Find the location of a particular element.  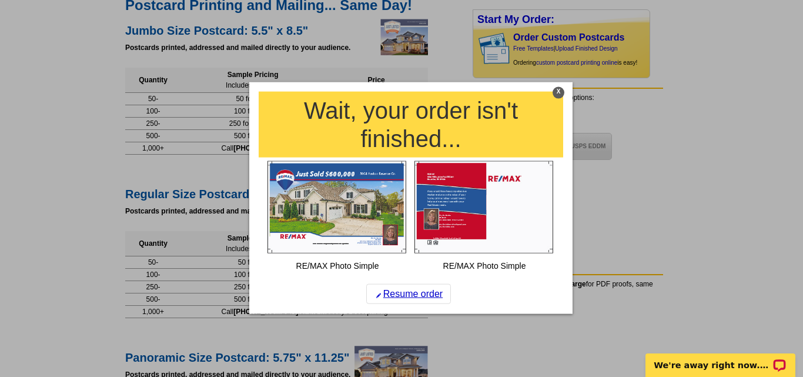

img: pencil-icon.gif is located at coordinates (380, 296).